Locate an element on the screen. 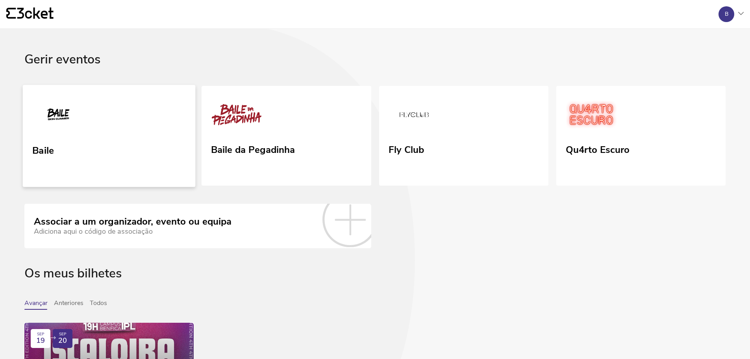  button: Todos is located at coordinates (98, 304).